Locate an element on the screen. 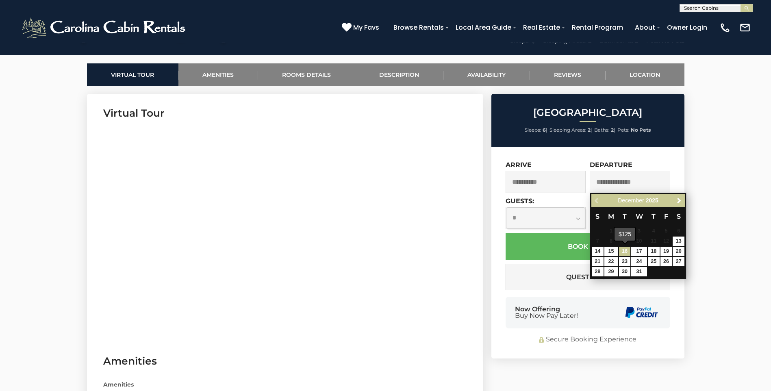 The width and height of the screenshot is (771, 391). span: 2025 is located at coordinates (652, 200).